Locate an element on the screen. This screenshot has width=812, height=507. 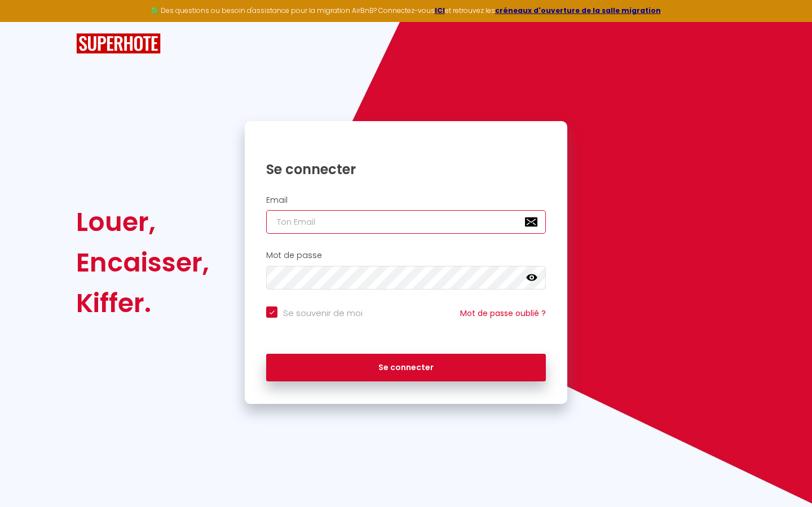
div: Kiffer. is located at coordinates (142, 303).